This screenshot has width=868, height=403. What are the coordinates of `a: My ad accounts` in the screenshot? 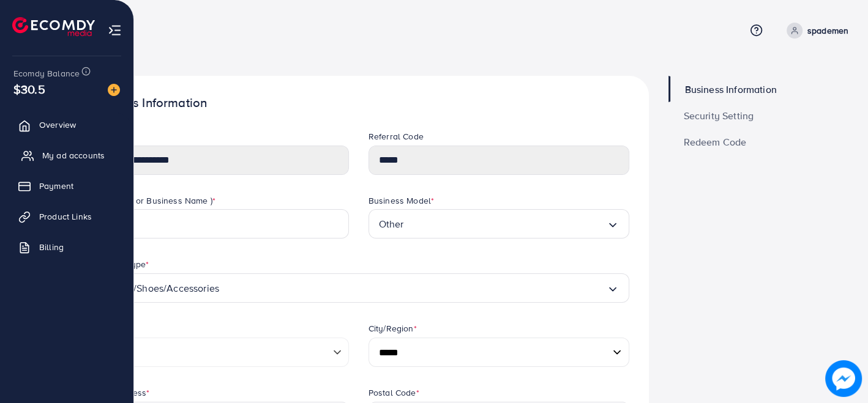 It's located at (67, 155).